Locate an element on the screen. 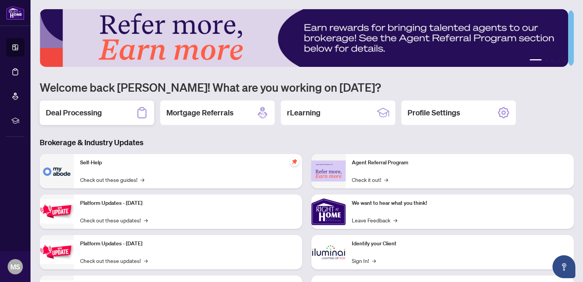 The image size is (583, 282). a: Check it out!→ is located at coordinates (370, 179).